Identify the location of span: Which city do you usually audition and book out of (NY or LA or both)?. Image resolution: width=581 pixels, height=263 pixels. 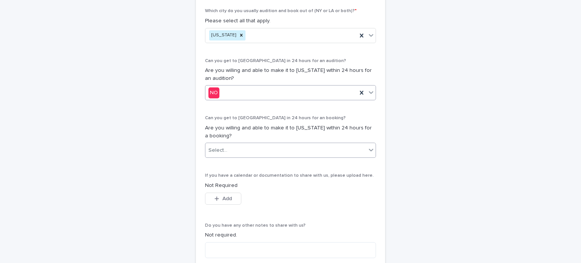
(281, 11).